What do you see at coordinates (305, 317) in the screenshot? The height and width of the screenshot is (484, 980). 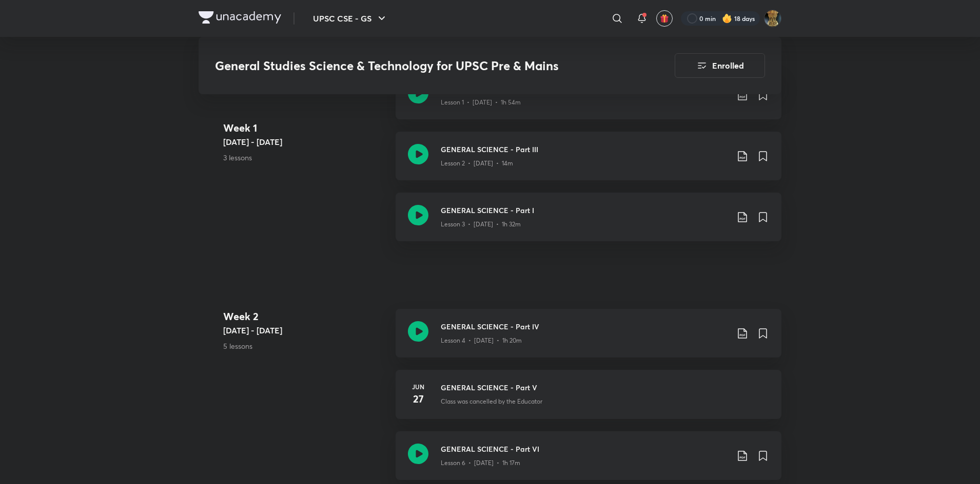 I see `h4: Week 2` at bounding box center [305, 317].